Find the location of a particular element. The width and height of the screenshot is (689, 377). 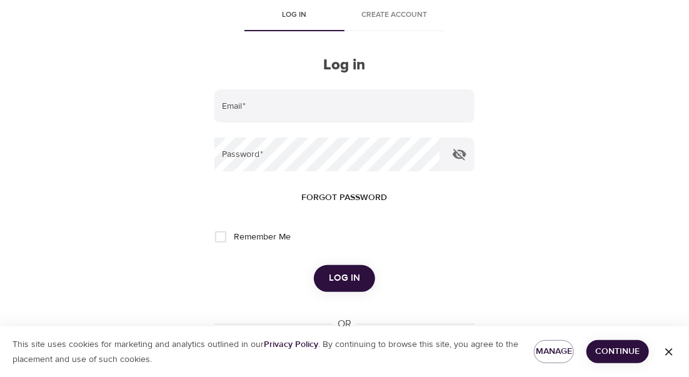

span: Create account is located at coordinates (394, 15).